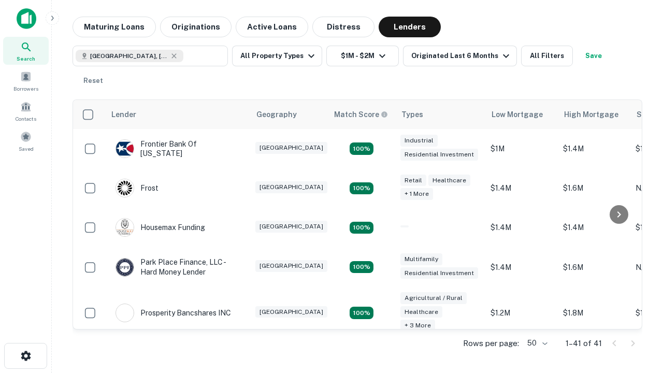  Describe the element at coordinates (440, 114) in the screenshot. I see `th: Types` at that location.